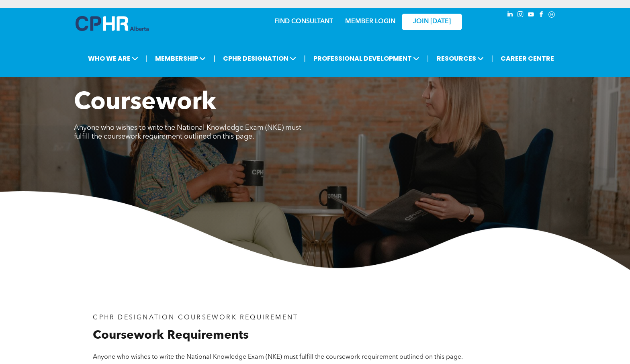  I want to click on a: Social network, so click(551, 15).